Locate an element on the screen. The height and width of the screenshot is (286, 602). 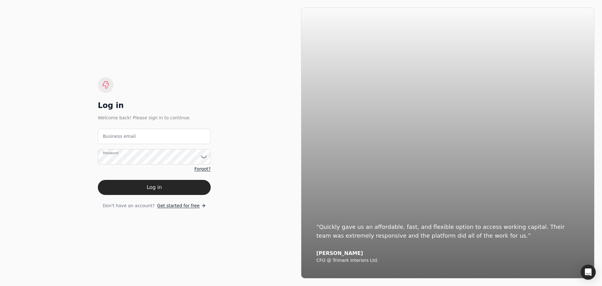
div: Welcome back! Please sign in to continue. is located at coordinates (154, 118).